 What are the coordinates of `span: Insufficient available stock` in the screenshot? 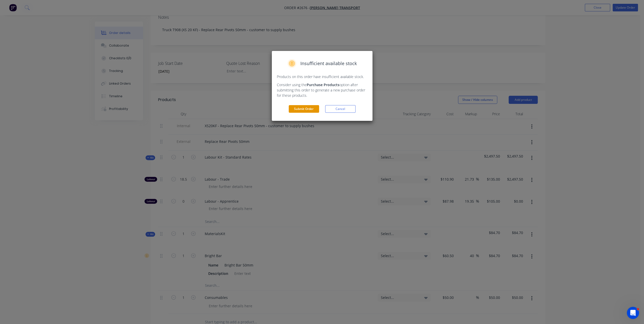 It's located at (328, 63).